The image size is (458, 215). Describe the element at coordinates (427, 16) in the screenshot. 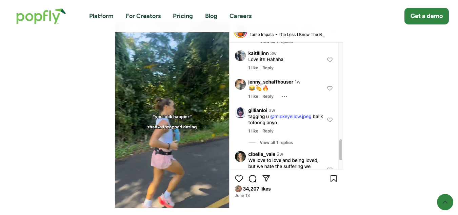

I see `div: Get a demo` at that location.